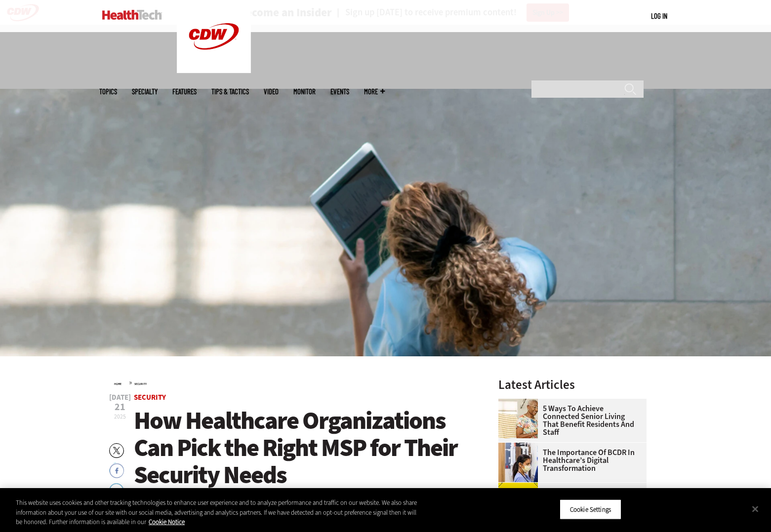 Image resolution: width=771 pixels, height=532 pixels. Describe the element at coordinates (296, 447) in the screenshot. I see `span: How Healthcare Organizations Can Pick the Right MSP for Their Security Needs` at that location.